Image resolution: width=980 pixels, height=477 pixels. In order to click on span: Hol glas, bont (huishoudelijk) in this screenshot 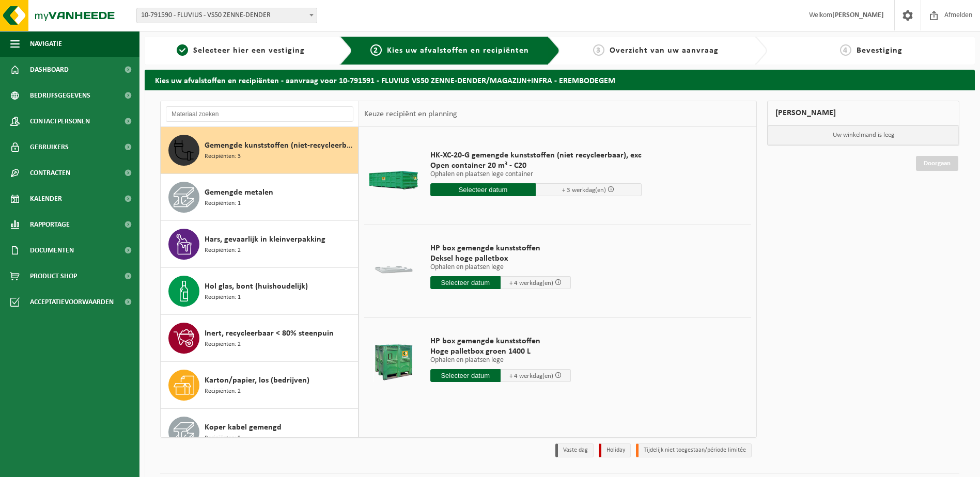, I will do `click(257, 287)`.